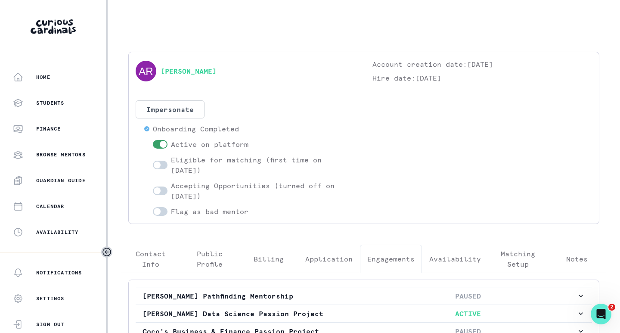  Describe the element at coordinates (59, 272) in the screenshot. I see `p: Notifications` at that location.